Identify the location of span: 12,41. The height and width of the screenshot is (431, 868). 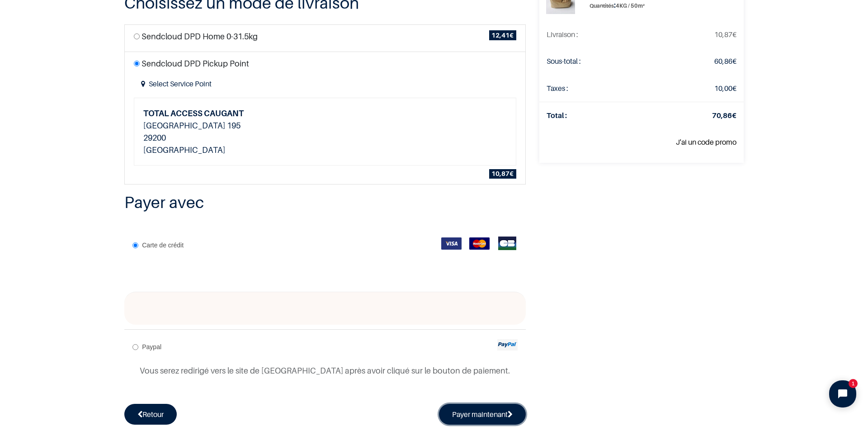
(501, 35).